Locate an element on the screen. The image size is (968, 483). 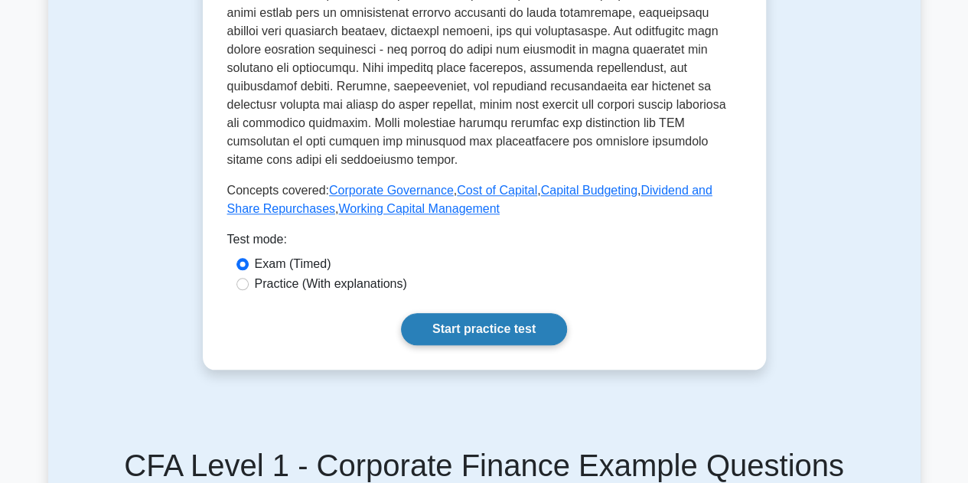
div: Test mode: is located at coordinates (484, 243).